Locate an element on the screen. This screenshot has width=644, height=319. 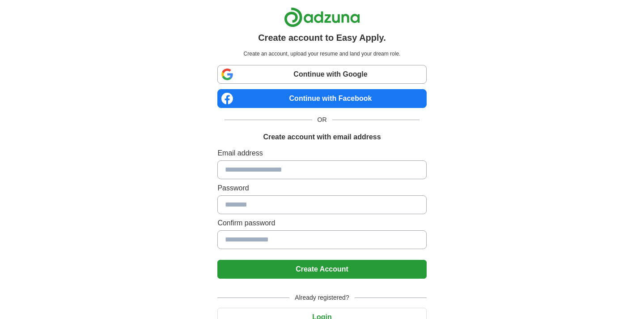
a: Continue with Google is located at coordinates (322, 74).